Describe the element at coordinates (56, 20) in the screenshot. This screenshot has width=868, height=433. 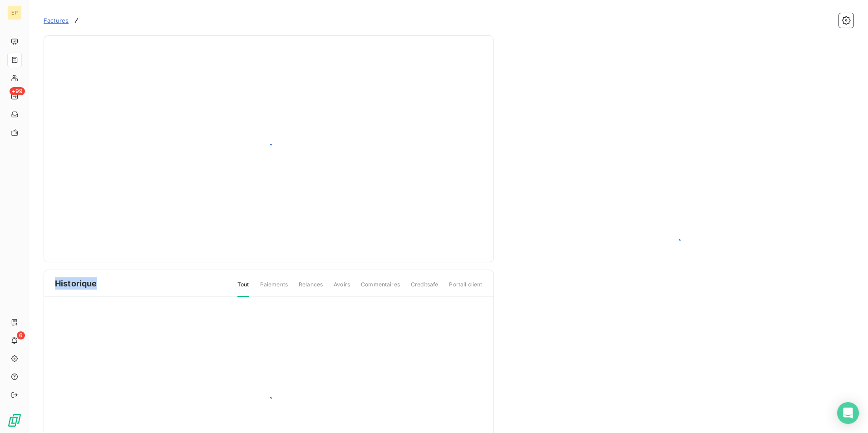
I see `a: Factures` at that location.